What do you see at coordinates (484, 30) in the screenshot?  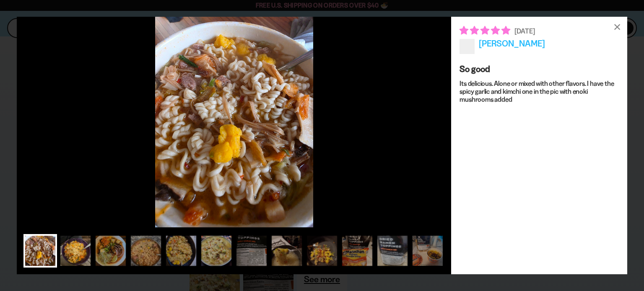 I see `span: 5 star review` at bounding box center [484, 30].